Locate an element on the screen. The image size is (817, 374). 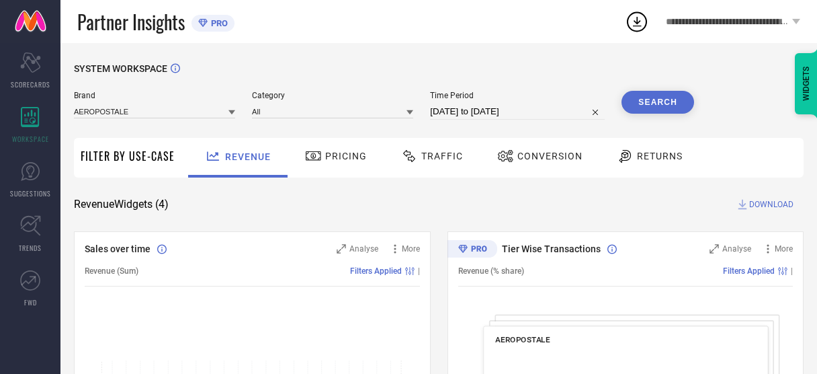
span: Pricing is located at coordinates (346, 156).